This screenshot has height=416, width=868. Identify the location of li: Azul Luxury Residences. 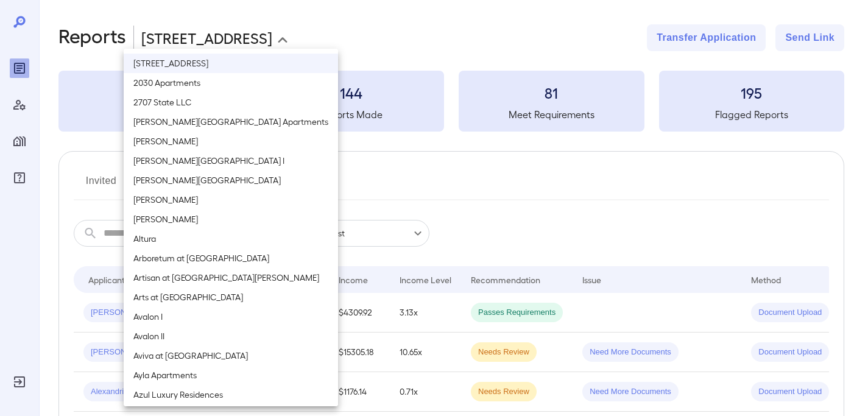
(231, 394).